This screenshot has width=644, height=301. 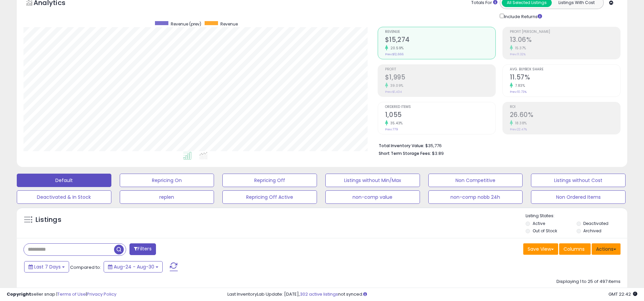 I want to click on button: Save View, so click(x=541, y=249).